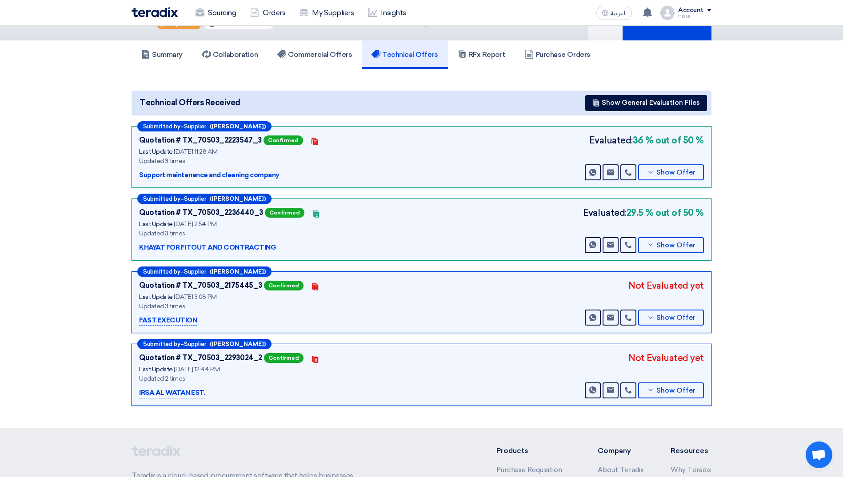  What do you see at coordinates (691, 470) in the screenshot?
I see `a: Why Teradix` at bounding box center [691, 470].